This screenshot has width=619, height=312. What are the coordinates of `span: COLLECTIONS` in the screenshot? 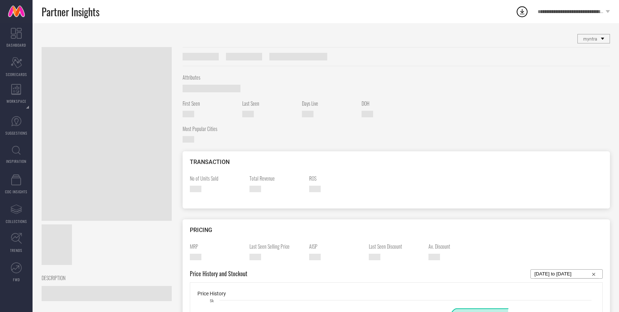 It's located at (16, 221).